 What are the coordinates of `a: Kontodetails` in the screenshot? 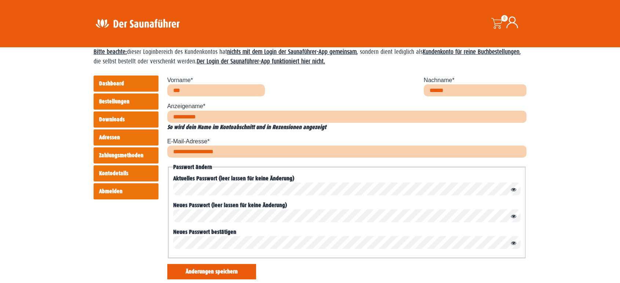 It's located at (126, 174).